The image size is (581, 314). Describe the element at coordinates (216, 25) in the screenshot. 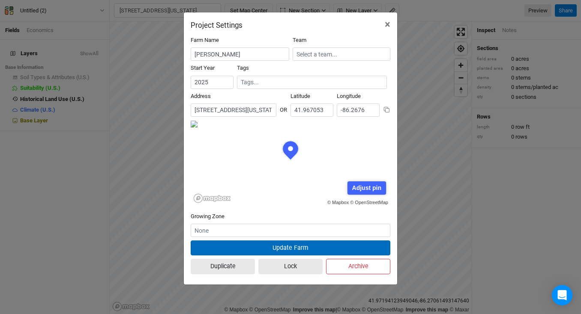

I see `h2: Project Settings` at that location.